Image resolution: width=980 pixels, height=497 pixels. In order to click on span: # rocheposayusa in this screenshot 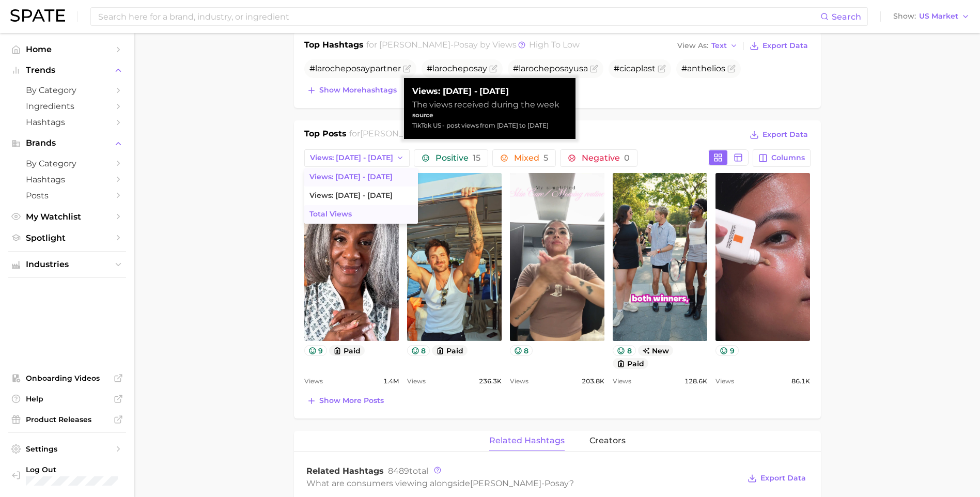, I will do `click(550, 68)`.